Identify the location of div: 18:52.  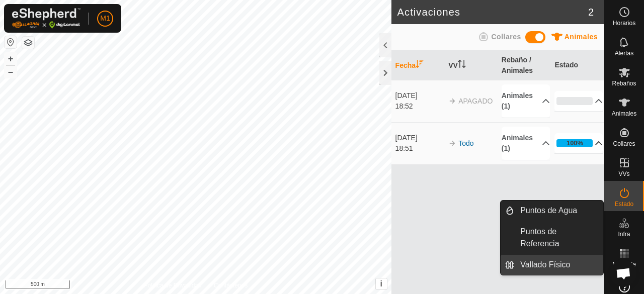
(420, 106).